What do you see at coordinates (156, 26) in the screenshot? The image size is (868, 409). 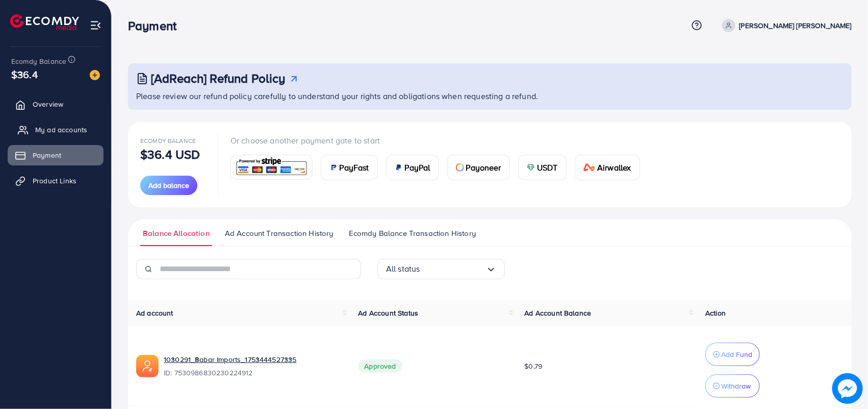 I see `h3: Payment` at bounding box center [156, 26].